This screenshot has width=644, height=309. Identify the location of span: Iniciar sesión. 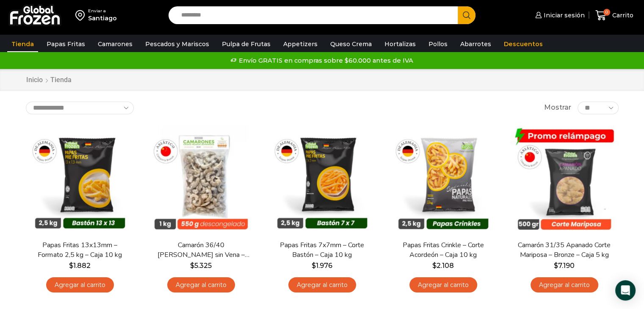
(564, 15).